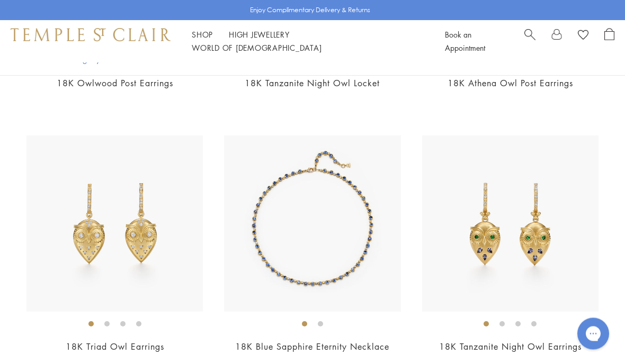 Image resolution: width=625 pixels, height=364 pixels. Describe the element at coordinates (312, 83) in the screenshot. I see `a: 18K Tanzanite Night Owl Locket` at that location.